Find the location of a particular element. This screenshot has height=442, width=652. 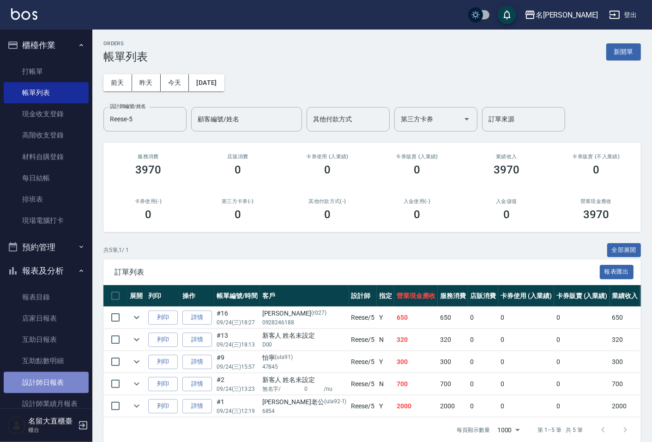

h2: 入金使用(-) is located at coordinates (417, 201).